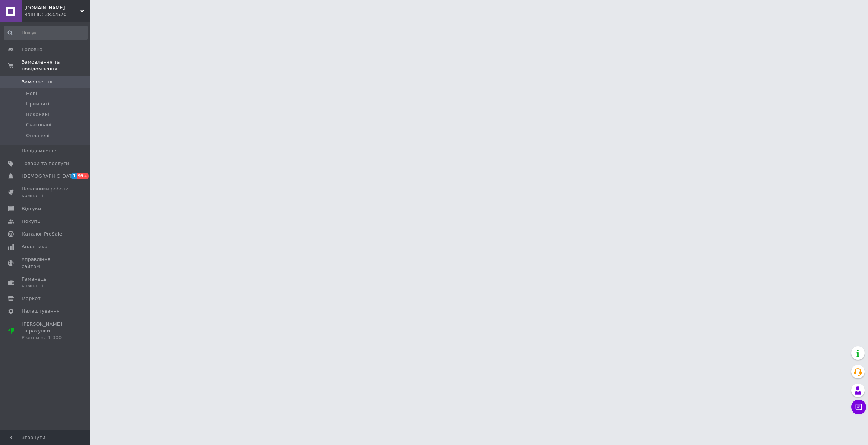 This screenshot has height=445, width=868. What do you see at coordinates (52, 8) in the screenshot?
I see `span: Drongo.com.ua` at bounding box center [52, 8].